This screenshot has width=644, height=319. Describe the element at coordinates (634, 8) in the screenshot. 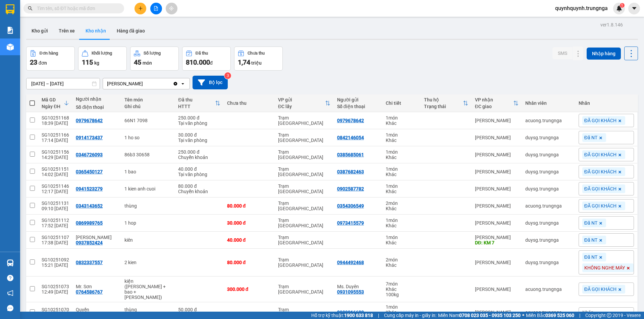

I see `span: caret-down` at that location.